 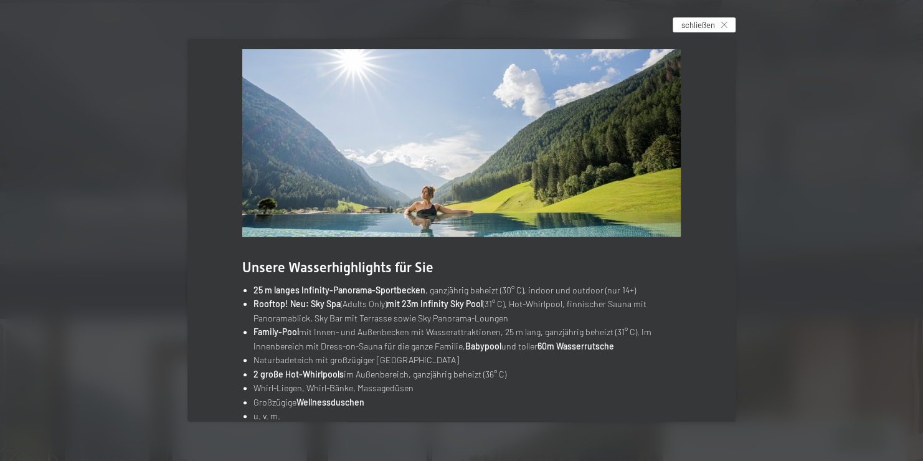 What do you see at coordinates (467, 311) in the screenshot?
I see `li: (Adults Only) (31° C), Hot-Whirlpool, finnischer Sauna mit Panoramablick, Sky Bar mit Terrasse so...` at bounding box center [467, 311].